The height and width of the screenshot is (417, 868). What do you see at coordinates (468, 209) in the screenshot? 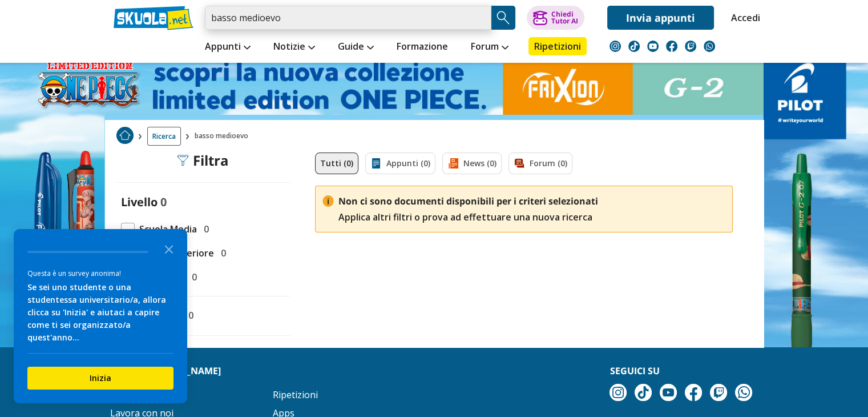
I see `p: Applica altri filtri o prova ad effettuare una nuova ricerca` at bounding box center [468, 209].